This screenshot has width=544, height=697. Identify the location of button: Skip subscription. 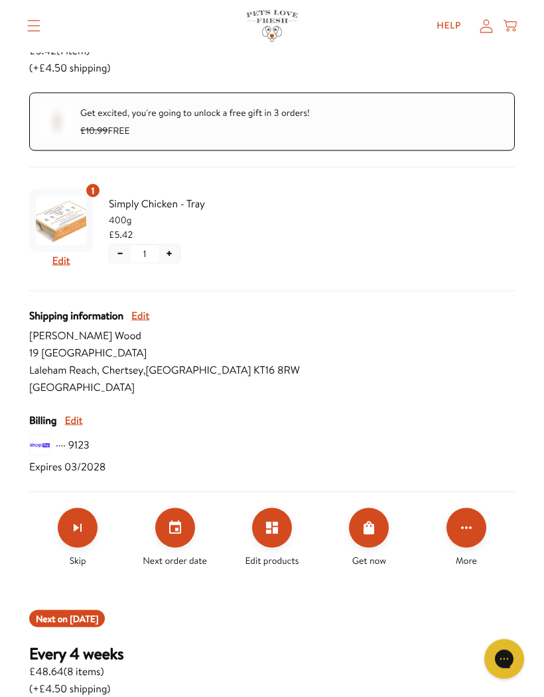
(78, 528).